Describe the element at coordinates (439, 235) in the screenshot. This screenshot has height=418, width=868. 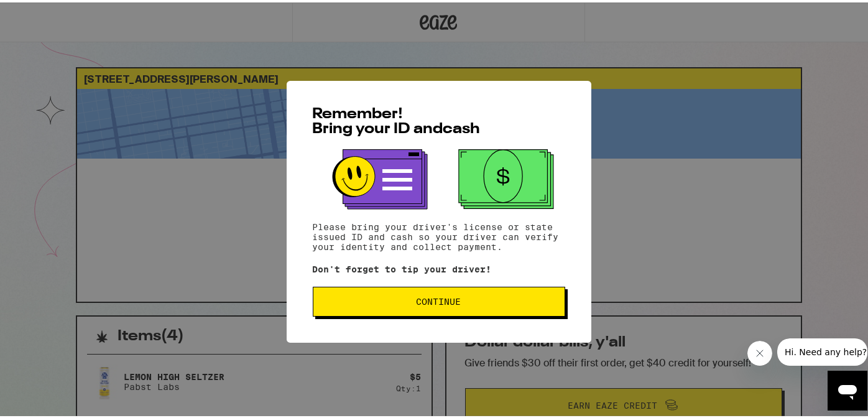
I see `p: Please bring your driver's license or state issued ID and cash so your driver can verify your ide...` at that location.